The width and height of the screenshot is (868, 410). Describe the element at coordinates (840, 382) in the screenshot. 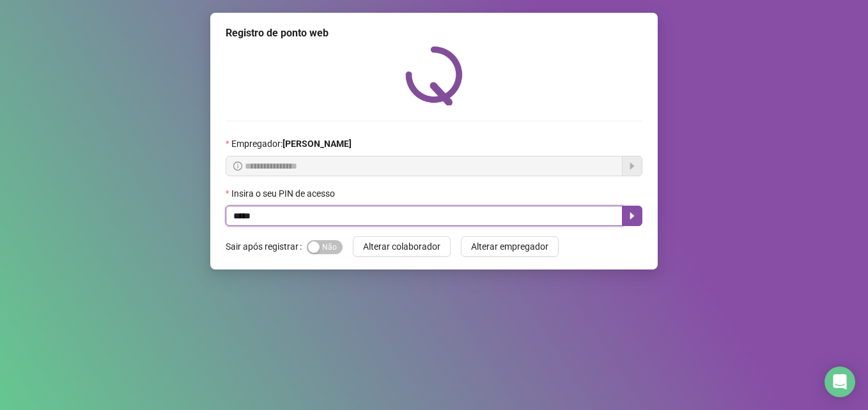

I see `div: Open Intercom Messenger` at that location.